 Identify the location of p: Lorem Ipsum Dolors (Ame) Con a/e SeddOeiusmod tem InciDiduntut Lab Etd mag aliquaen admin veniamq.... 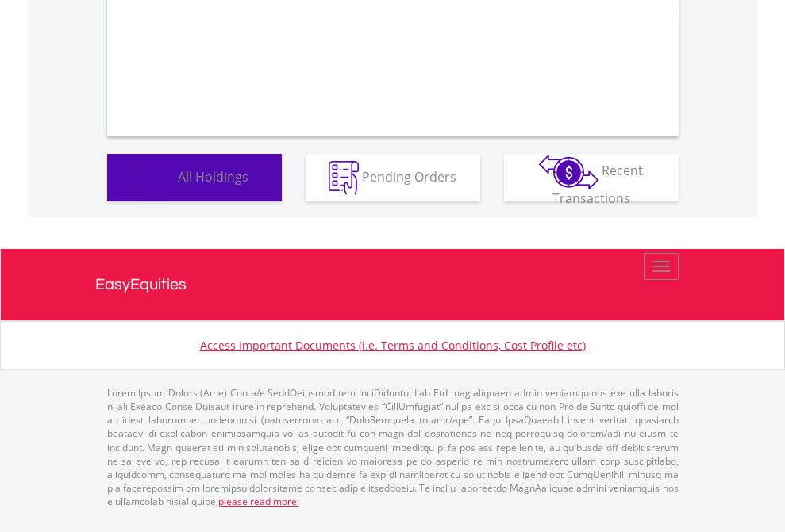
(393, 448).